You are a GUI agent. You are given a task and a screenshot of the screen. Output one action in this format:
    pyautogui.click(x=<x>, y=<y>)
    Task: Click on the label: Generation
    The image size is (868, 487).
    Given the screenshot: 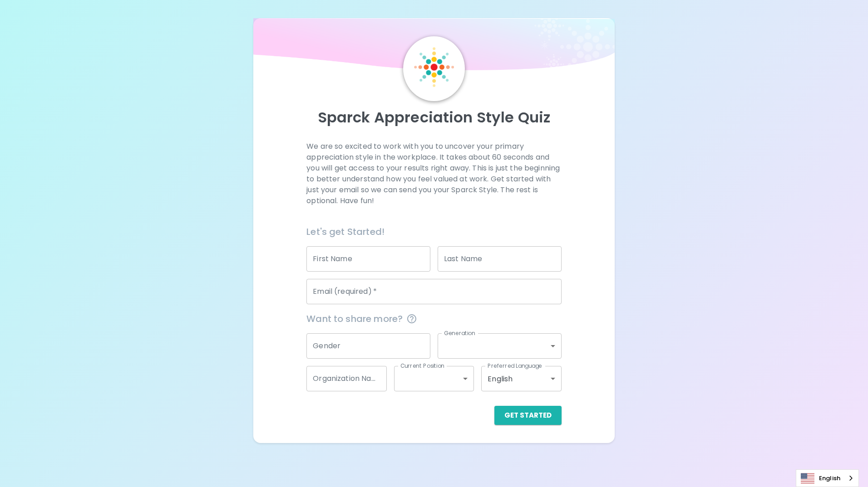 What is the action you would take?
    pyautogui.click(x=460, y=333)
    